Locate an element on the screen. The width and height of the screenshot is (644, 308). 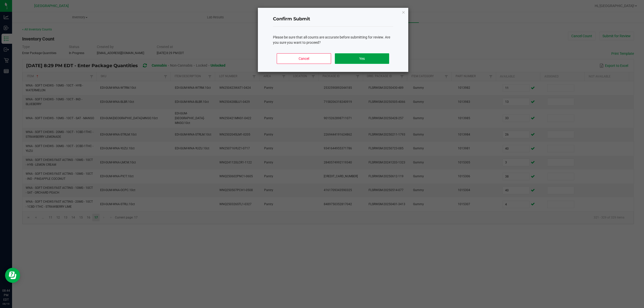
button: Yes is located at coordinates (362, 59).